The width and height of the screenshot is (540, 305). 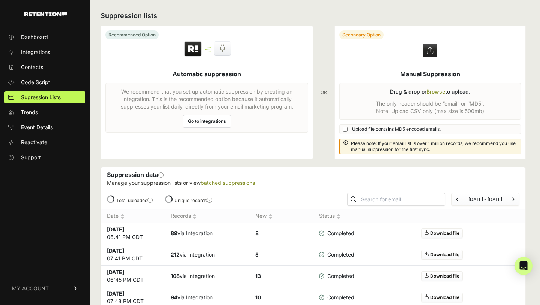 What do you see at coordinates (34, 142) in the screenshot?
I see `span: Reactivate` at bounding box center [34, 142].